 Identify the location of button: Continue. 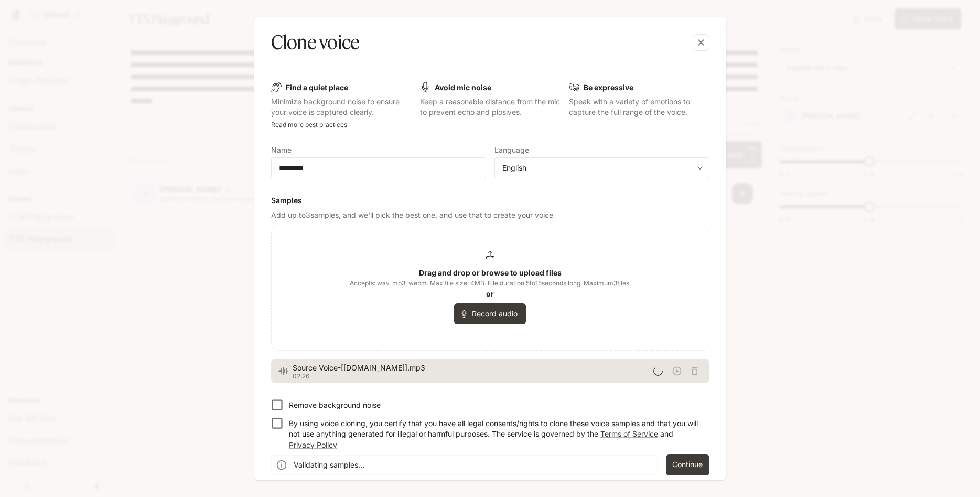
(688, 465).